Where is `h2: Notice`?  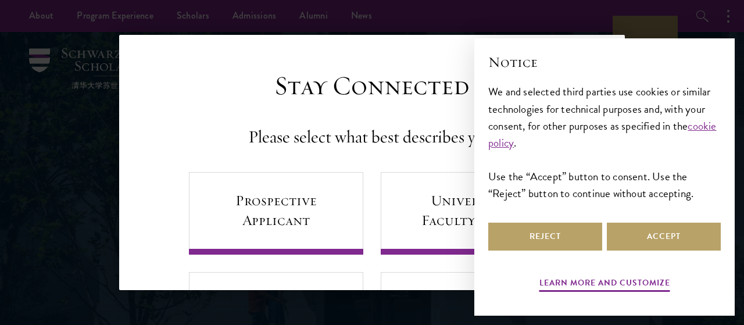
h2: Notice is located at coordinates (605, 62).